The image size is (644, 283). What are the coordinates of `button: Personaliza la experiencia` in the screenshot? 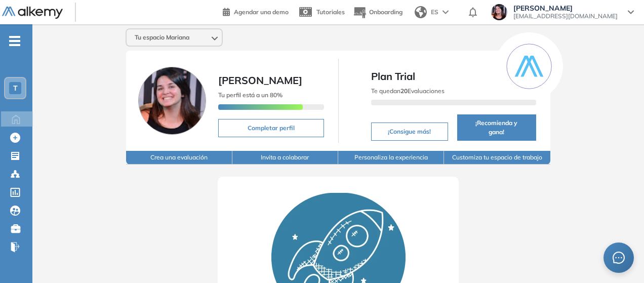 It's located at (391, 157).